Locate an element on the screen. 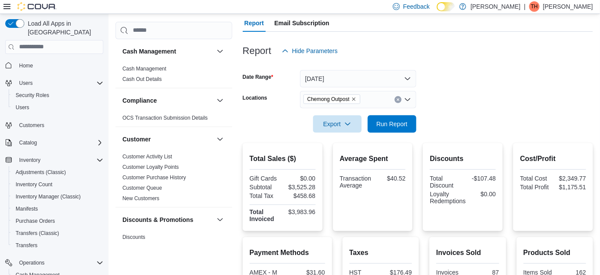 The image size is (600, 275). a: Discounts is located at coordinates (134, 237).